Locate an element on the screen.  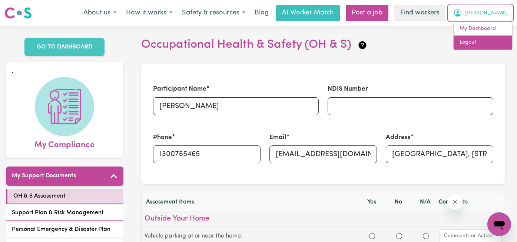
a: Blog is located at coordinates (261, 13).